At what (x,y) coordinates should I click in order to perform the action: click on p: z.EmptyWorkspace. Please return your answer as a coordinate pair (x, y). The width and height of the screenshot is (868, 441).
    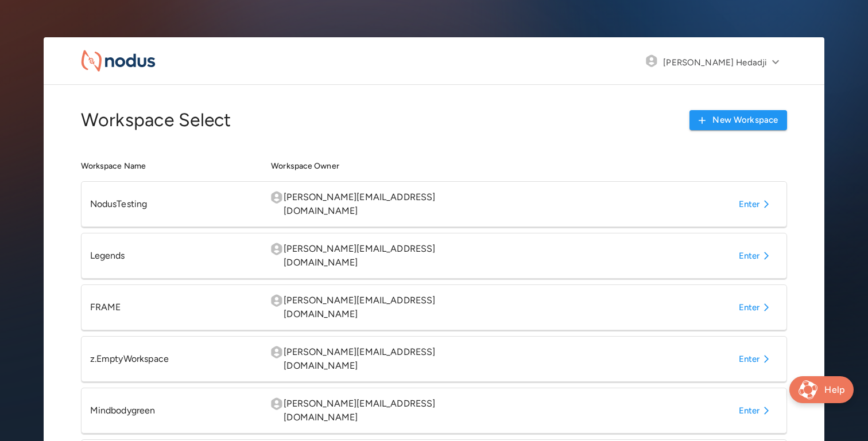
    Looking at the image, I should click on (176, 359).